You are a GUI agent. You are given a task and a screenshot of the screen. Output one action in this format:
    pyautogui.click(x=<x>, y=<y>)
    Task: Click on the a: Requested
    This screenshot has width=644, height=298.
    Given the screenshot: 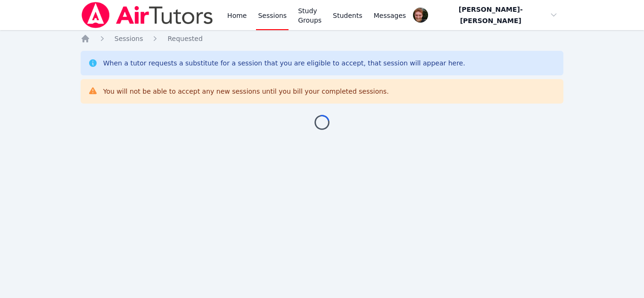 What is the action you would take?
    pyautogui.click(x=185, y=38)
    